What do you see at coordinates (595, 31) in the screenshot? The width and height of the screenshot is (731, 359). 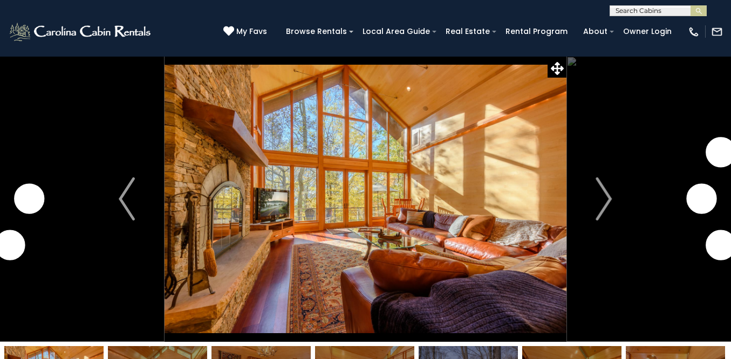 I see `a: About` at bounding box center [595, 31].